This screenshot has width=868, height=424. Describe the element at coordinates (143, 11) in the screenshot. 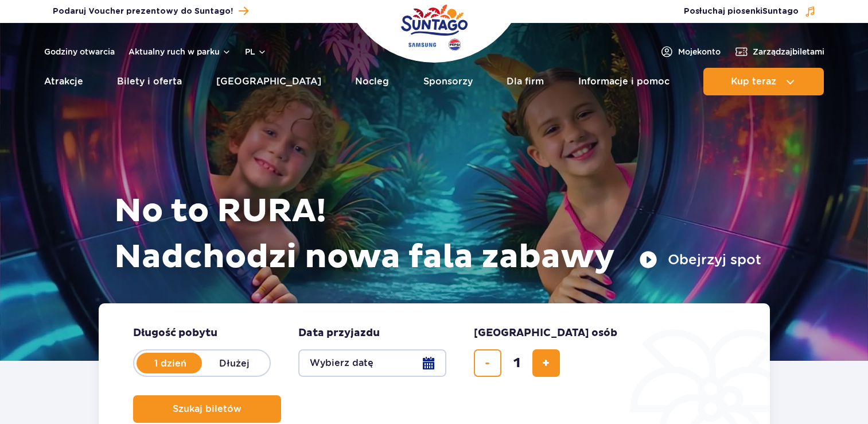

I see `span: Podaruj Voucher prezentowy do Suntago!` at that location.